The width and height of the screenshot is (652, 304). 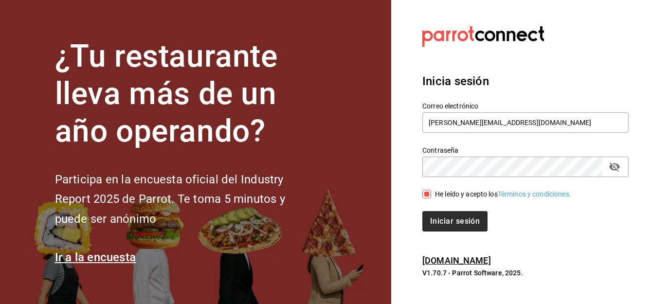 What do you see at coordinates (534, 194) in the screenshot?
I see `a: Términos y condiciones.` at bounding box center [534, 194].